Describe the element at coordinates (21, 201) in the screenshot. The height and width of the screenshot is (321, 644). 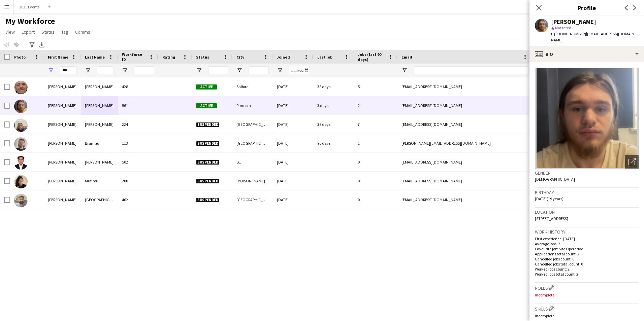
I see `img: Vijaya Kanth Bombay` at that location.